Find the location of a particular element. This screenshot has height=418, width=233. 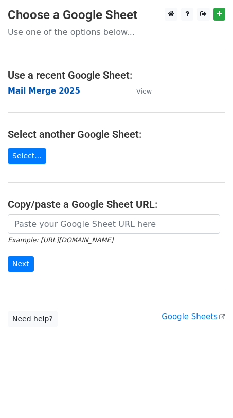

h3: Choose a Google Sheet is located at coordinates (116, 15).